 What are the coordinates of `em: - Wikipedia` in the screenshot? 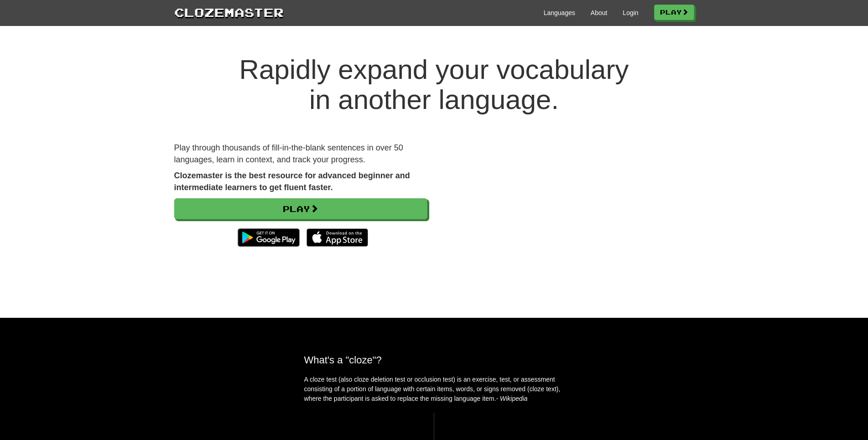 It's located at (511, 399).